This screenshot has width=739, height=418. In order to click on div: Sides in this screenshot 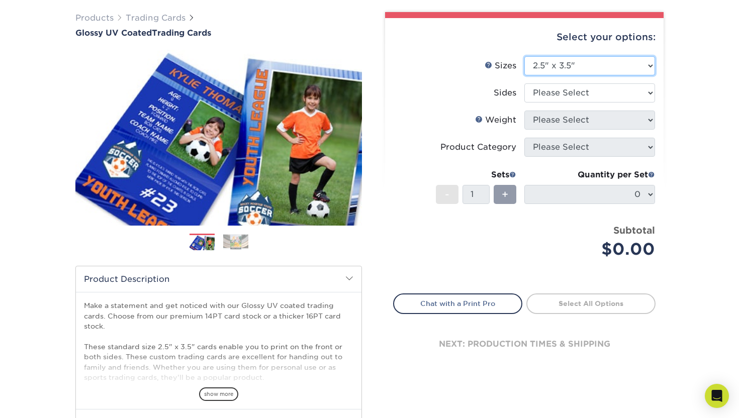, I will do `click(504, 93)`.